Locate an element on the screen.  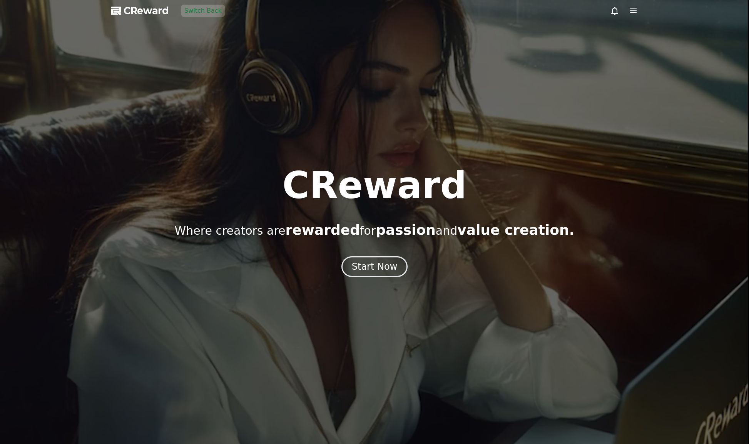
a: CReward is located at coordinates (140, 11).